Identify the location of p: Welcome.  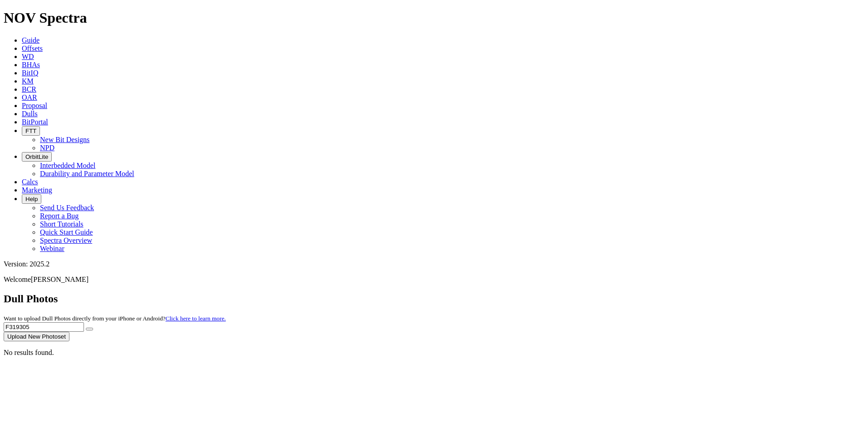
(434, 280).